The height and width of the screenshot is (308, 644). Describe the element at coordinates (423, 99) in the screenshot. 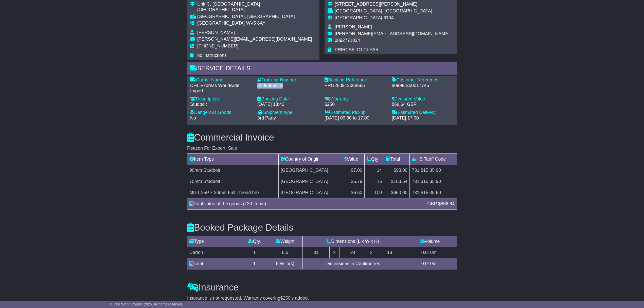

I see `div: Declared Value` at that location.